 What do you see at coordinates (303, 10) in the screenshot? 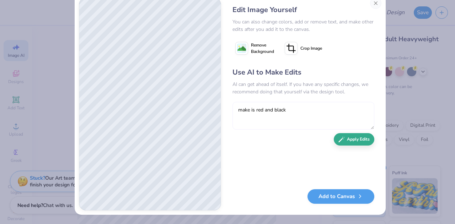
I see `div: Edit Image Yourself` at bounding box center [303, 10].